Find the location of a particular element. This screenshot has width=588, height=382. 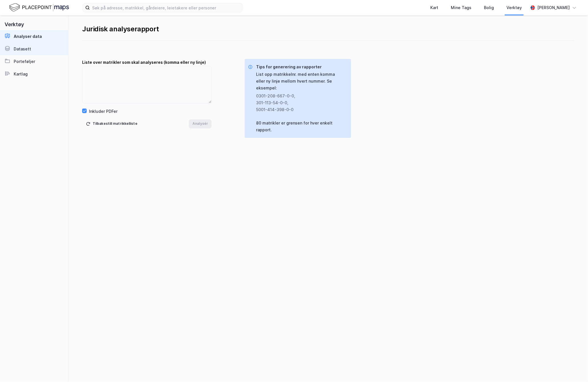

div: Bolig is located at coordinates (489, 8).